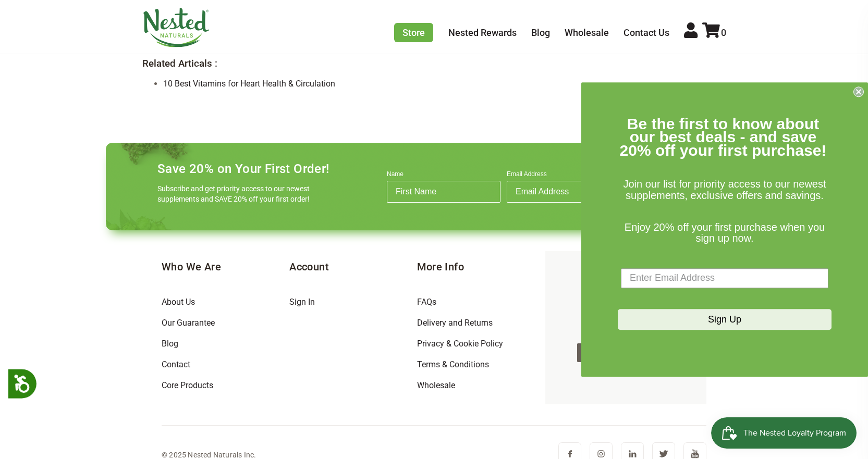 The image size is (868, 459). What do you see at coordinates (564, 192) in the screenshot?
I see `input: Email Address` at bounding box center [564, 192].